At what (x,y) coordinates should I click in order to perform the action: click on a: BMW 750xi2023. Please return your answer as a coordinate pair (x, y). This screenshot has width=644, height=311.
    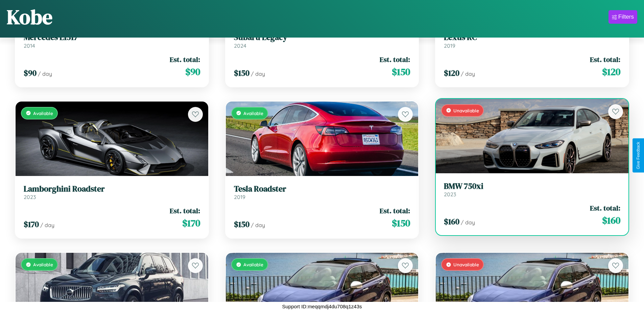
    Looking at the image, I should click on (532, 189).